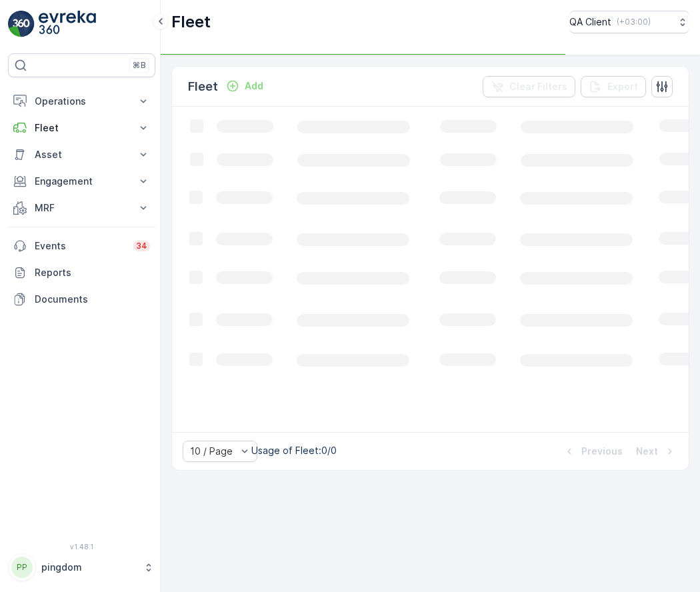 Image resolution: width=700 pixels, height=592 pixels. What do you see at coordinates (633, 22) in the screenshot?
I see `p: ( +03:00 )` at bounding box center [633, 22].